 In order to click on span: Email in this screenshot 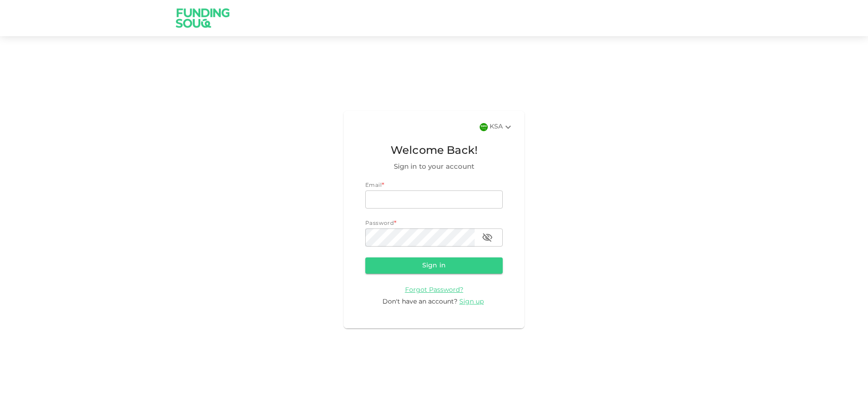, I will do `click(373, 186)`.